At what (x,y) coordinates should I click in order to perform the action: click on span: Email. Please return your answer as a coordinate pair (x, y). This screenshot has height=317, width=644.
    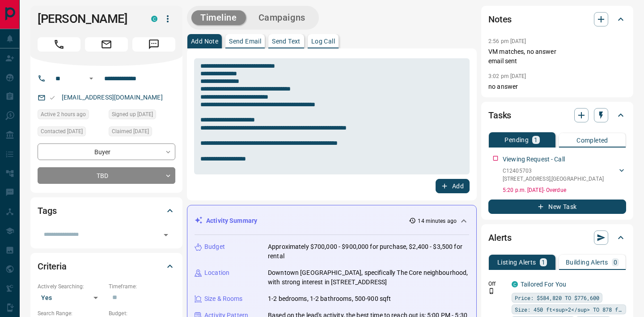
    Looking at the image, I should click on (107, 44).